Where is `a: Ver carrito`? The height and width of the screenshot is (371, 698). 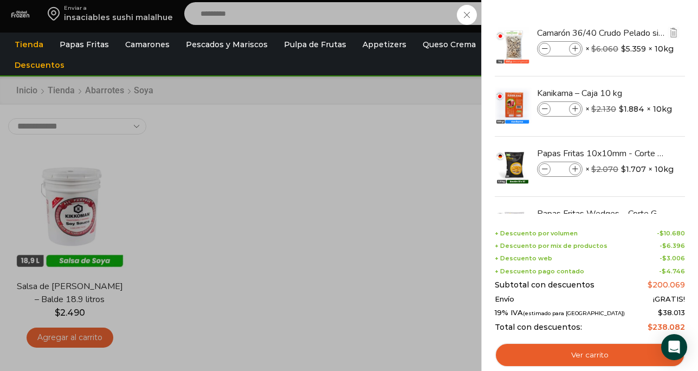 a: Ver carrito is located at coordinates (590, 355).